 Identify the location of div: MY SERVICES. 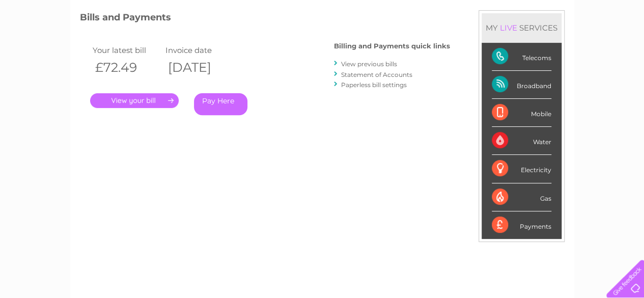
(521, 28).